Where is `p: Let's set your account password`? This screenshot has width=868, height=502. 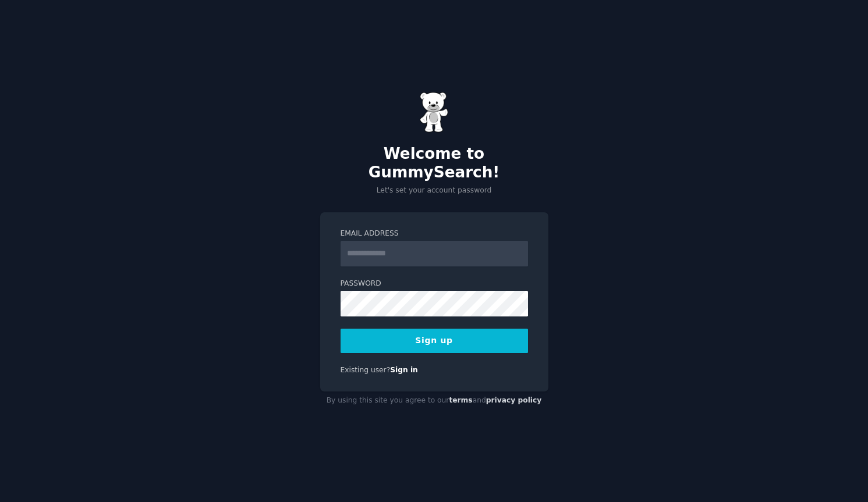
p: Let's set your account password is located at coordinates (434, 191).